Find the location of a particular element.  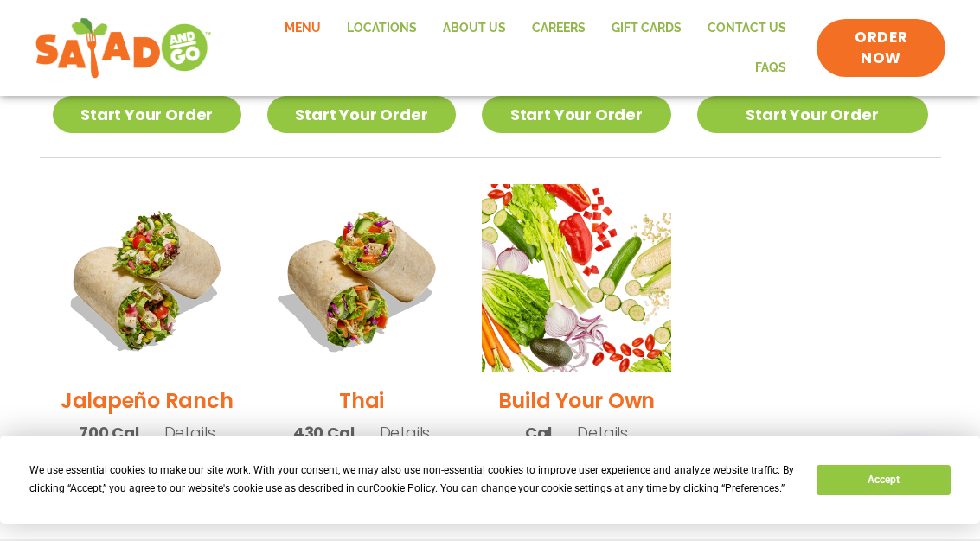

img: Product photo for Thai Wrap is located at coordinates (361, 278).